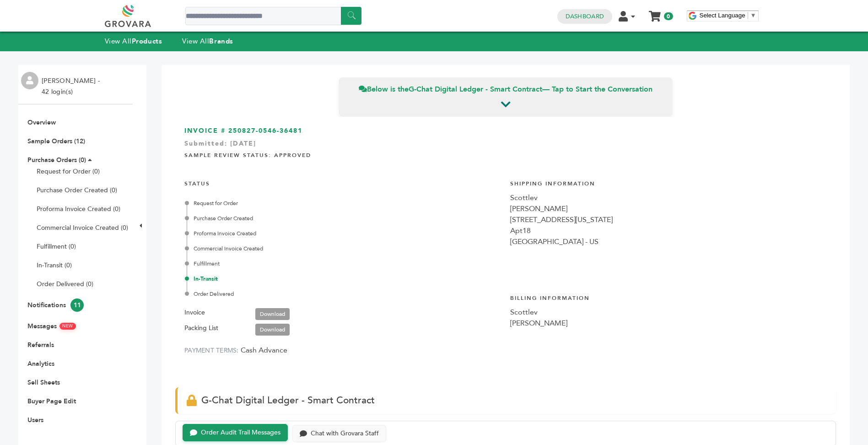  I want to click on label: Packing List, so click(201, 328).